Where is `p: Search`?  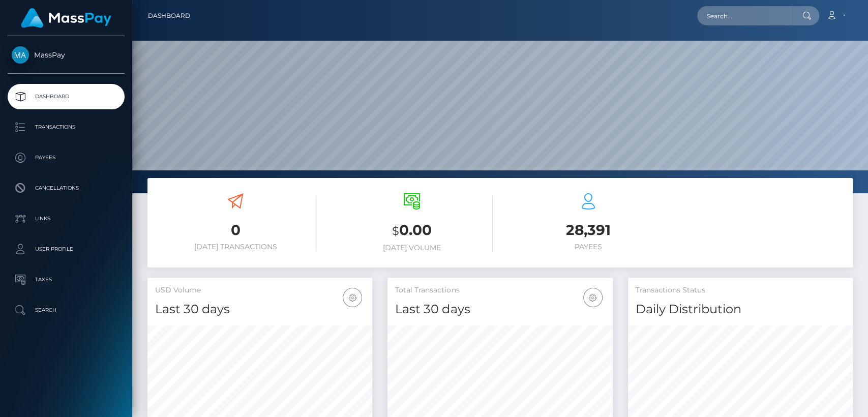 p: Search is located at coordinates (66, 310).